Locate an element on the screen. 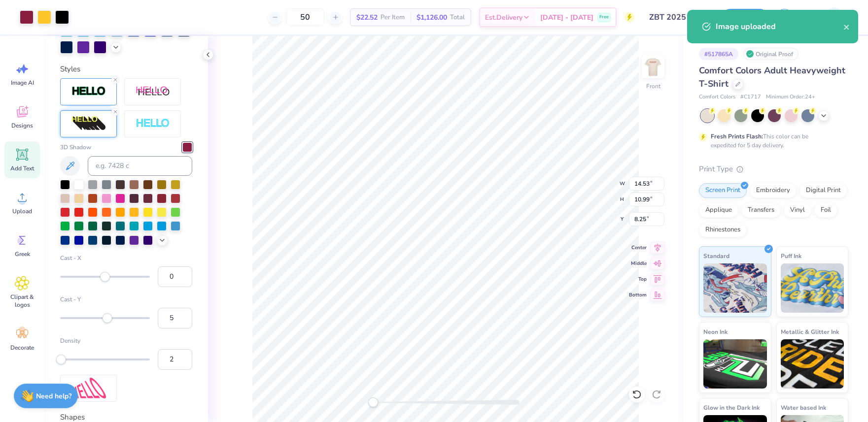 The image size is (868, 422). div: Print Type is located at coordinates (774, 169).